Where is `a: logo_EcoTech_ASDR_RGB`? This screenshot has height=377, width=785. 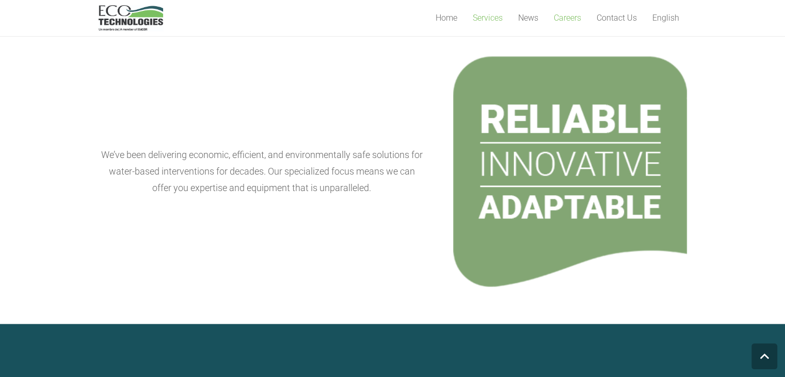 a: logo_EcoTech_ASDR_RGB is located at coordinates (131, 18).